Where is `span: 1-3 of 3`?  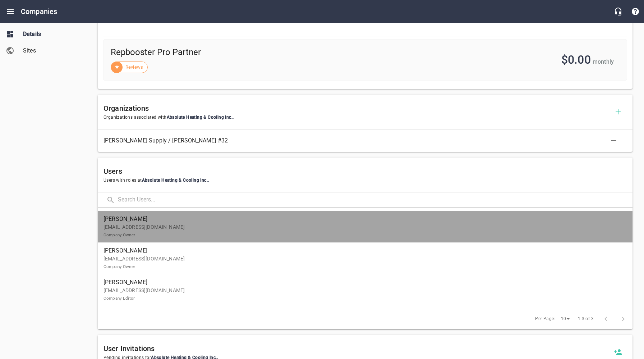
span: 1-3 of 3 is located at coordinates (586, 319).